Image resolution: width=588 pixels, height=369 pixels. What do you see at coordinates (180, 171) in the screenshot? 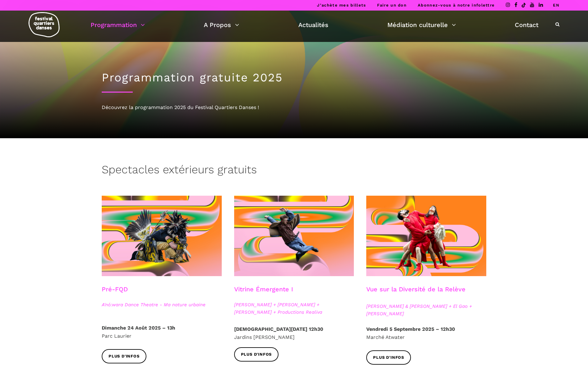
I see `h3: Spectacles extérieurs gratuits` at bounding box center [180, 171].